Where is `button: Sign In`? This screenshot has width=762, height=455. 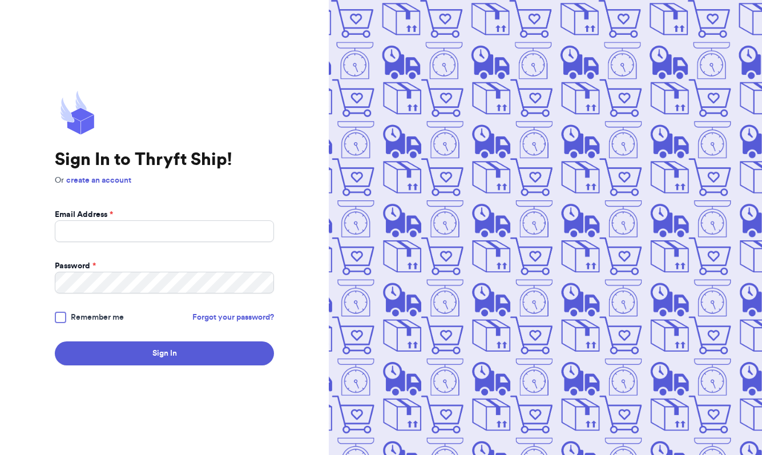
button: Sign In is located at coordinates (164, 353).